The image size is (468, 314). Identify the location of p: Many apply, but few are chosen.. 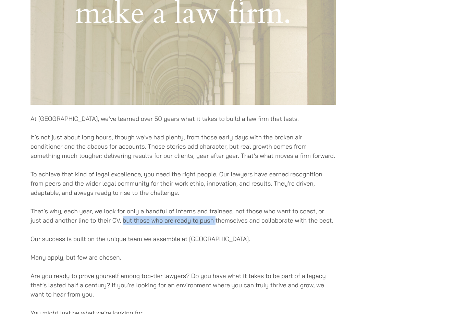
(183, 257).